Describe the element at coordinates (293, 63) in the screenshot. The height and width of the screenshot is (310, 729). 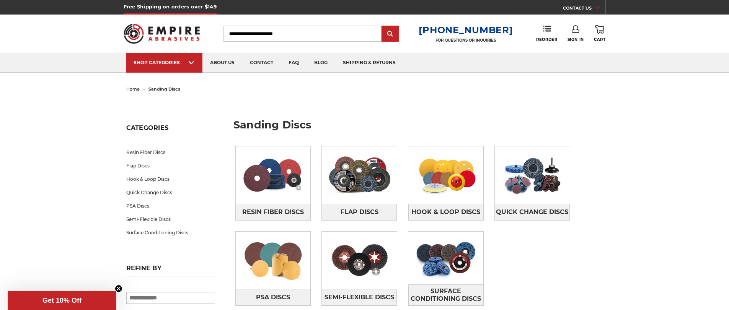
I see `a: faq` at that location.